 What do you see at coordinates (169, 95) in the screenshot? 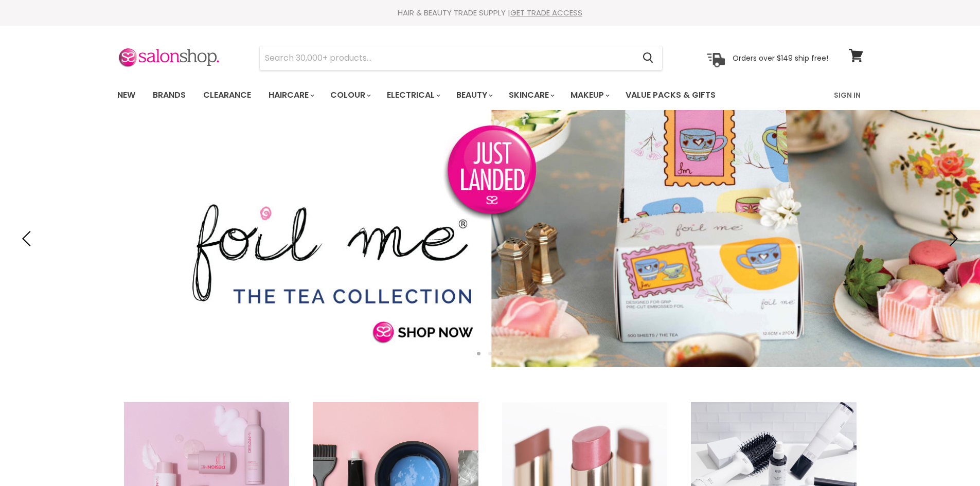
I see `a: Brands` at bounding box center [169, 95].